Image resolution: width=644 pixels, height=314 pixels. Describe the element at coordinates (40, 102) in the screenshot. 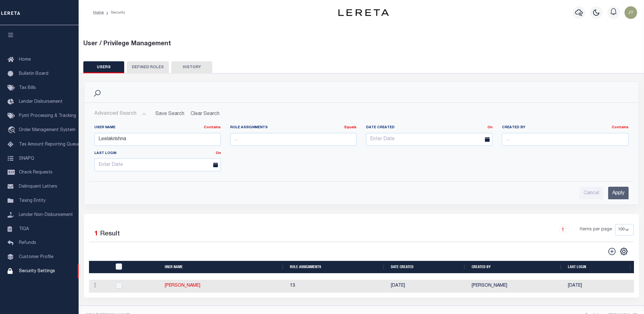

I see `span: Lender Disbursement` at that location.